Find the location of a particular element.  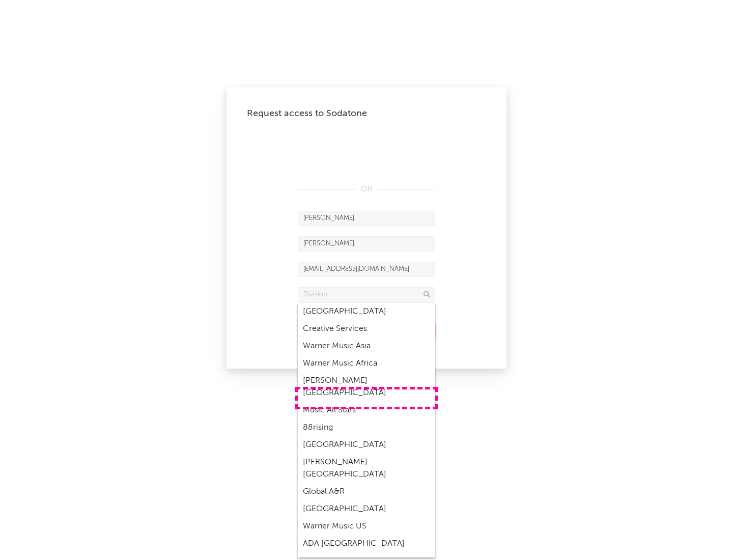

div: Warner Music US is located at coordinates (367, 526).